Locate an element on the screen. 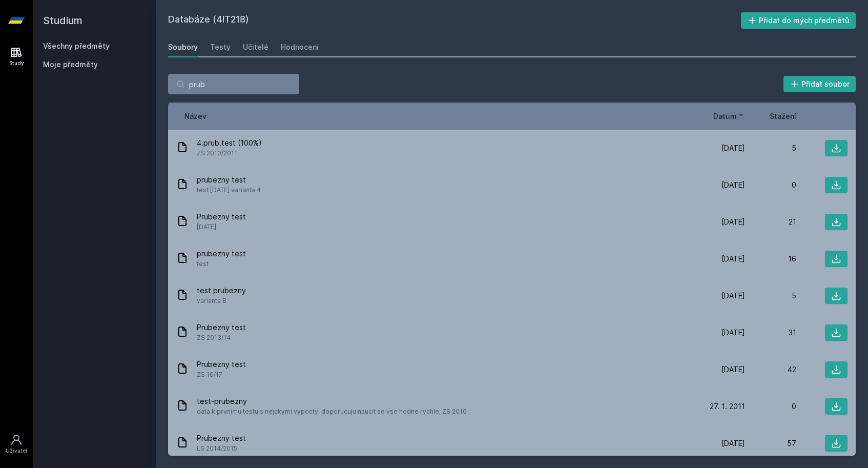 This screenshot has width=868, height=468. span: Stažení is located at coordinates (783, 116).